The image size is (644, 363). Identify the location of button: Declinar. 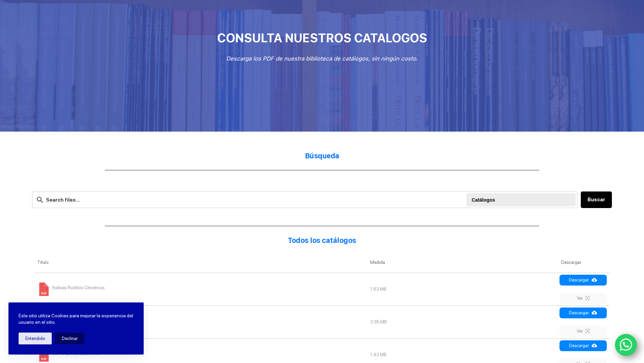
(69, 338).